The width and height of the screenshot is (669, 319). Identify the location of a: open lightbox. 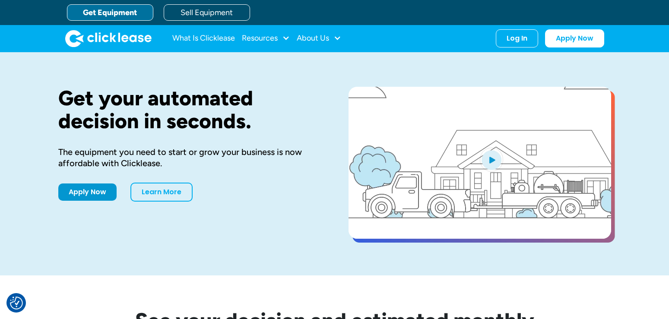
(480, 163).